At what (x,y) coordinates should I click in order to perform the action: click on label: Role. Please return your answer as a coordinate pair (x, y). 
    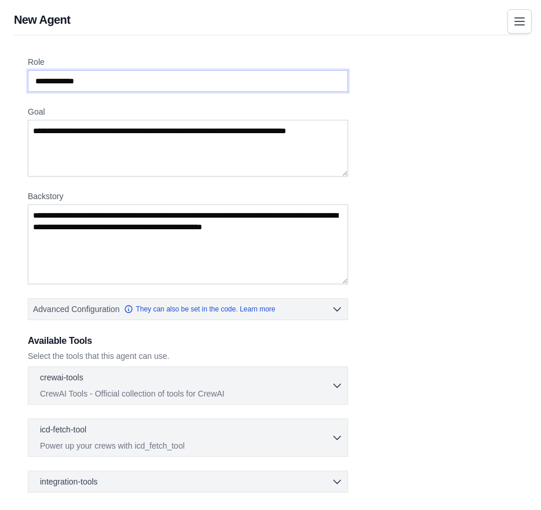
    Looking at the image, I should click on (188, 62).